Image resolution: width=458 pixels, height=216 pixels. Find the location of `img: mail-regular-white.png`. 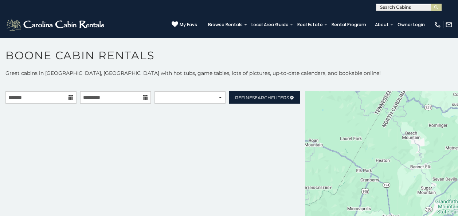

img: mail-regular-white.png is located at coordinates (449, 25).